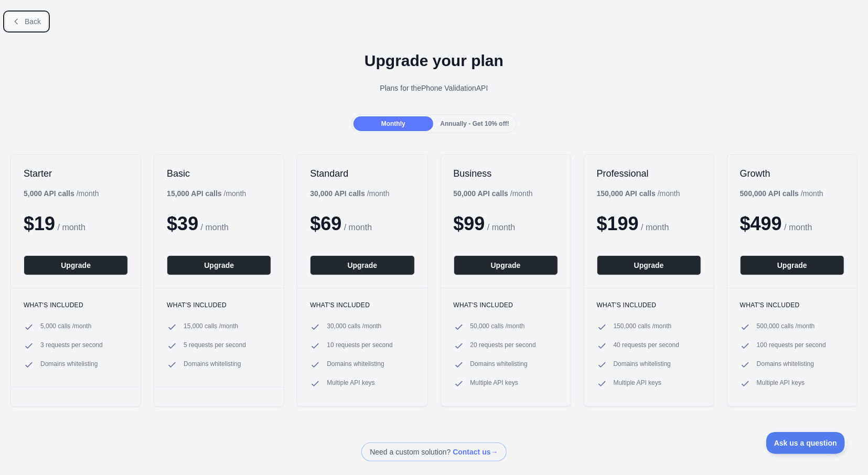 The image size is (868, 475). Describe the element at coordinates (362, 174) in the screenshot. I see `h2: Standard` at that location.